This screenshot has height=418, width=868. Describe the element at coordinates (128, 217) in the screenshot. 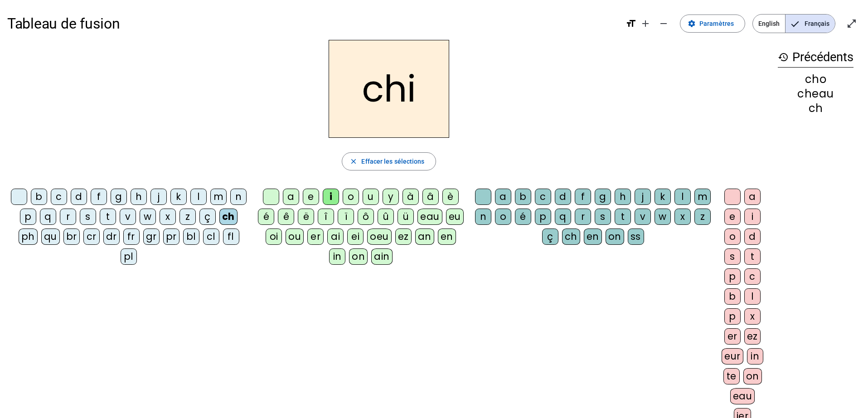

I see `div: v` at that location.